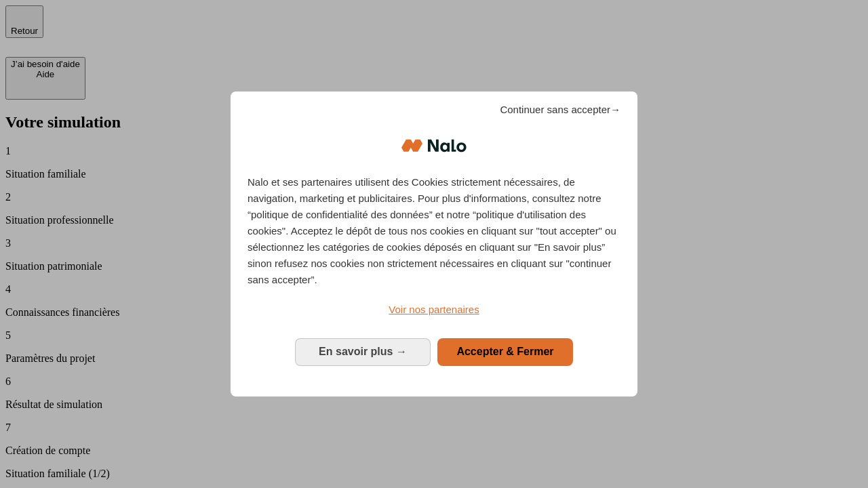 The image size is (868, 488). Describe the element at coordinates (434, 309) in the screenshot. I see `span: Voir nos partenaires` at that location.